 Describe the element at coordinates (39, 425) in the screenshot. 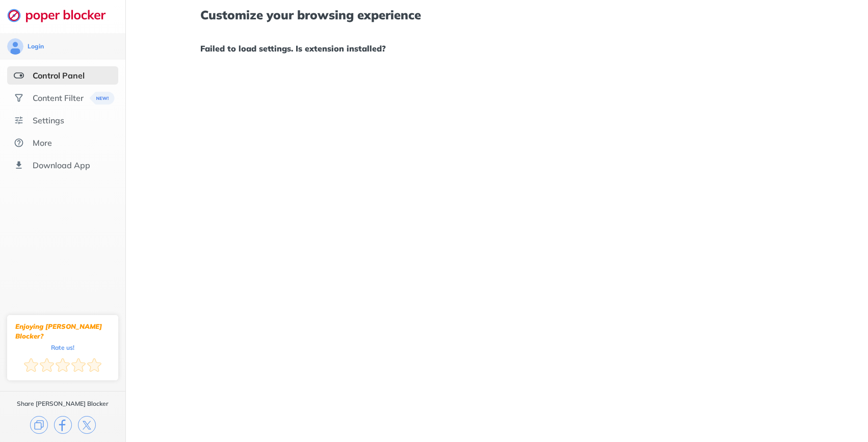

I see `img: copy.svg` at that location.